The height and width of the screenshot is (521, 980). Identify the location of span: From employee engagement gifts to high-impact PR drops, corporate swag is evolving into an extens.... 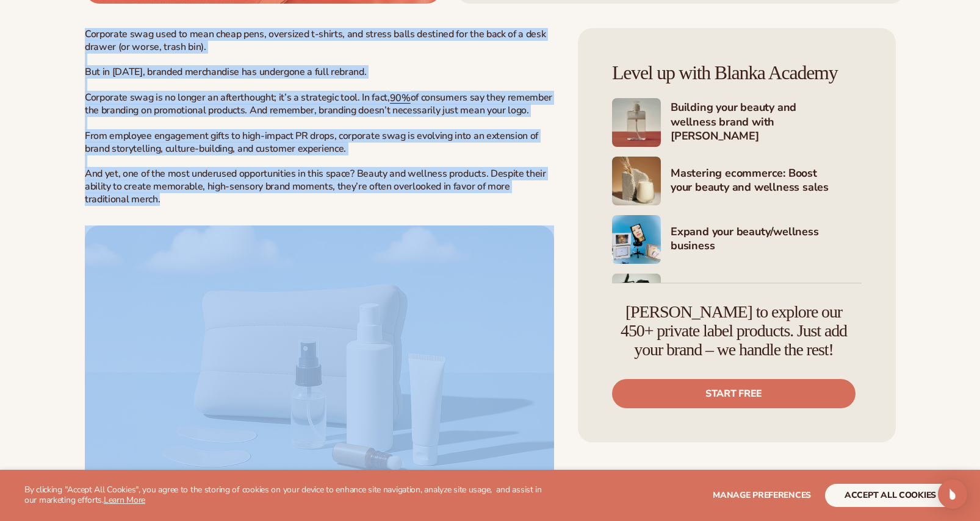
(311, 142).